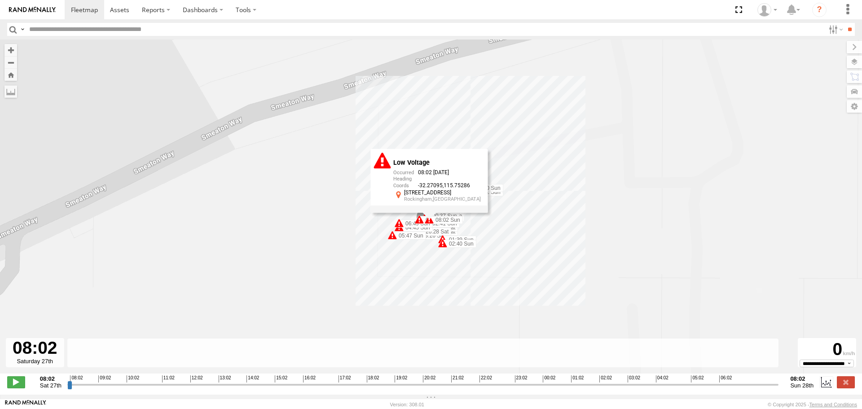 This screenshot has height=409, width=862. Describe the element at coordinates (105, 379) in the screenshot. I see `span: 09:02` at that location.